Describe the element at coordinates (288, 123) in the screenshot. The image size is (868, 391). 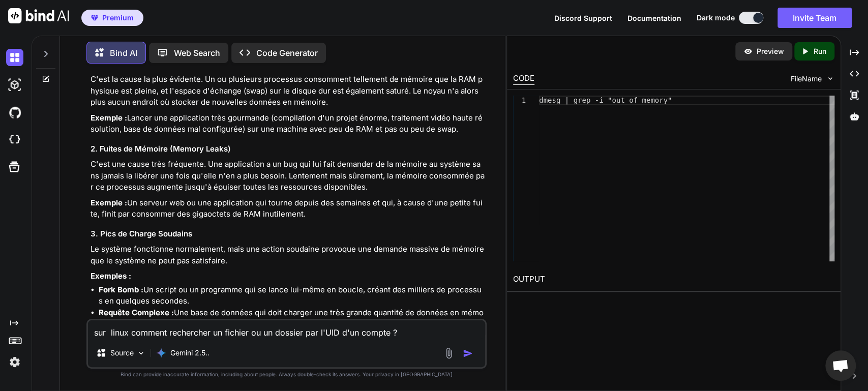
I see `p: Lancer une application très gourmande (compilation d'un projet énorme, traitement vidéo haute rés...` at that location.